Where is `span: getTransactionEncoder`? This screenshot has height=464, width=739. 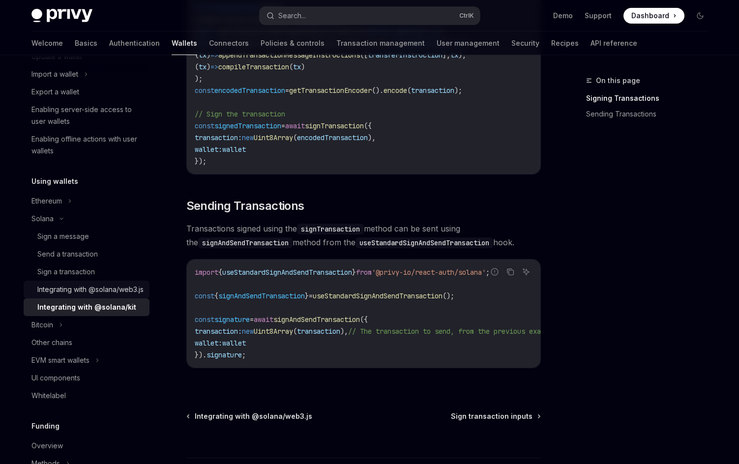 span: getTransactionEncoder is located at coordinates (330, 90).